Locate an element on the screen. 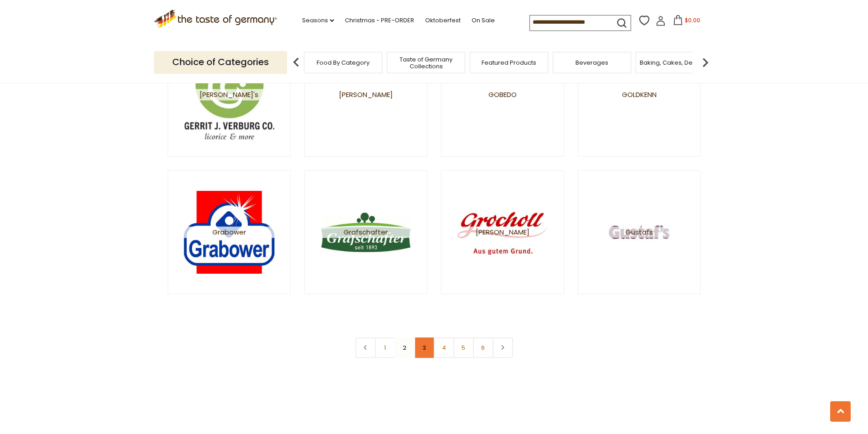 This screenshot has height=434, width=868. span: Grafschafter is located at coordinates (365, 232).